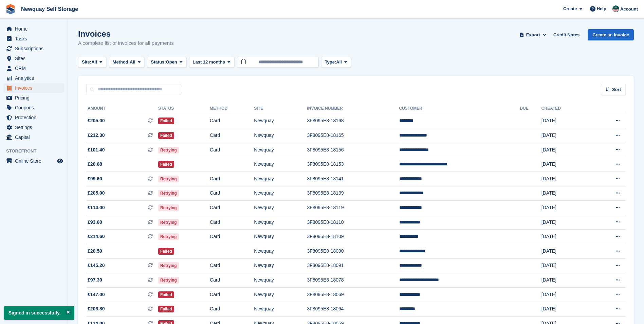 The width and height of the screenshot is (644, 324). I want to click on th: Method, so click(232, 109).